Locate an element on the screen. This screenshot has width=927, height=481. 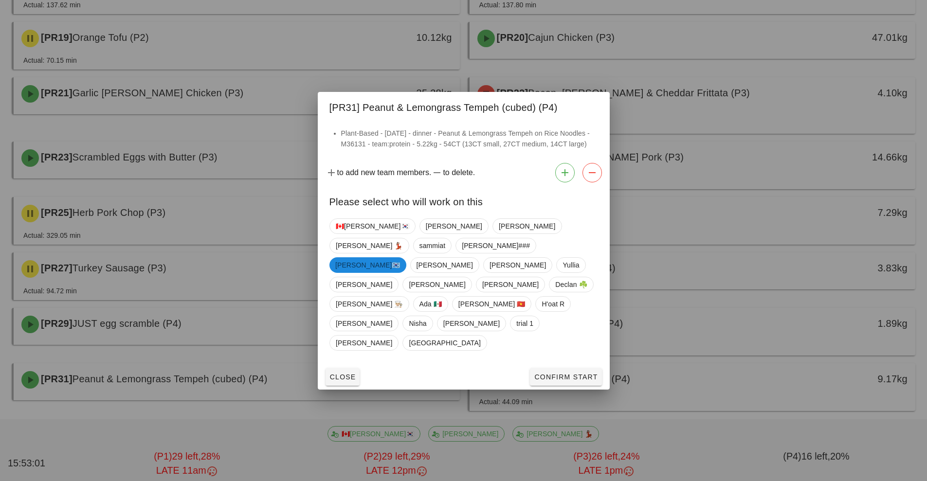
span: Ada 🇲🇽 is located at coordinates (430, 304).